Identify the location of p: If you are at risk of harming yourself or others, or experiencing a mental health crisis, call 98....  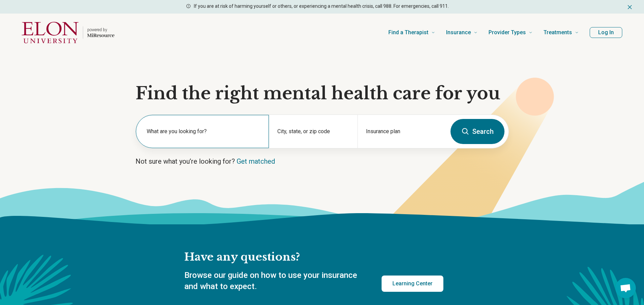
(321, 6).